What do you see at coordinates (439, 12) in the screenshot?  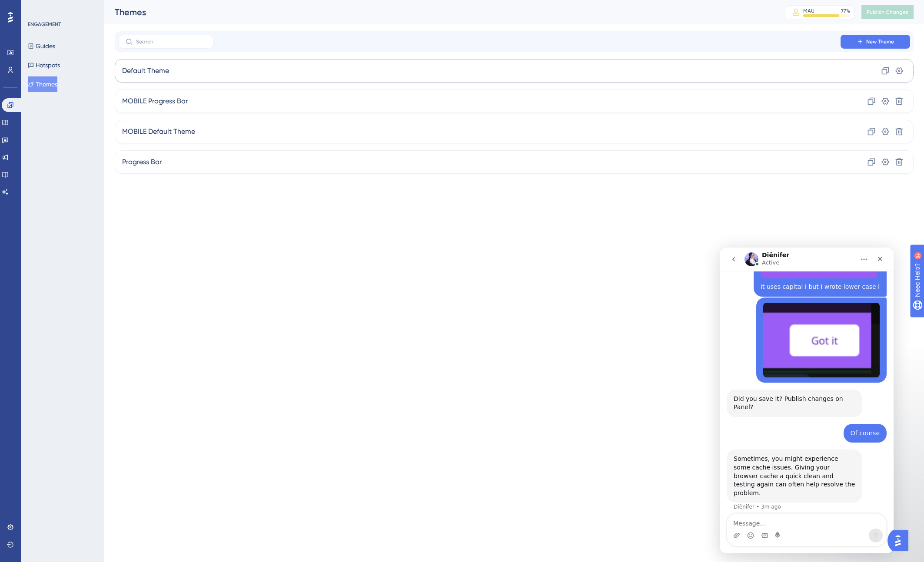 I see `div: Themes` at bounding box center [439, 12].